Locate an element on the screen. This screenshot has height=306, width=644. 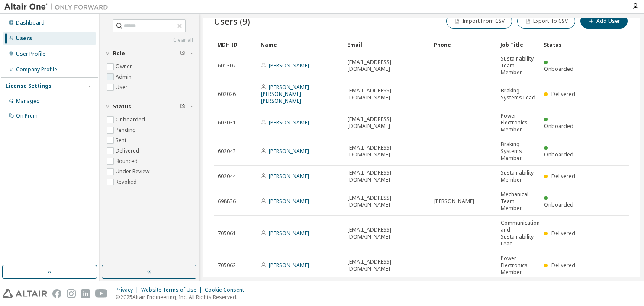
span: Braking Systems Member is located at coordinates (519, 151).